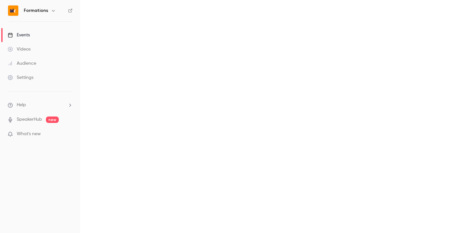  I want to click on div: Videos, so click(19, 49).